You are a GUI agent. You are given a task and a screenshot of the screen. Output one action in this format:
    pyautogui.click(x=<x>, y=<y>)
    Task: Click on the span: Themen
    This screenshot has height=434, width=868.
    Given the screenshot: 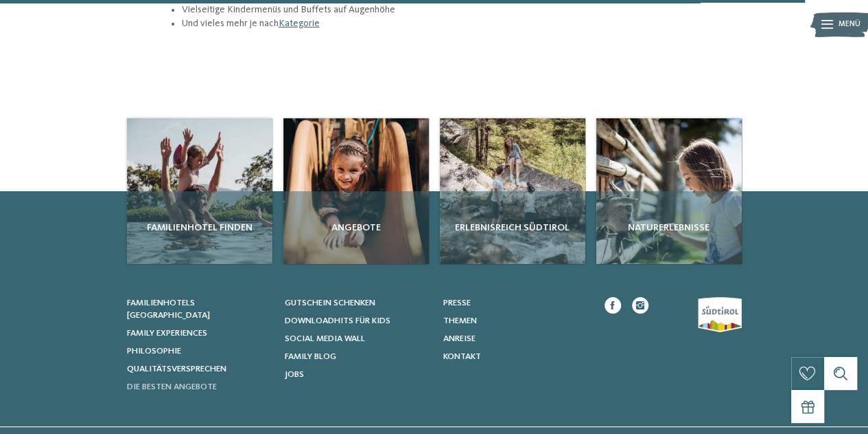 What is the action you would take?
    pyautogui.click(x=460, y=320)
    